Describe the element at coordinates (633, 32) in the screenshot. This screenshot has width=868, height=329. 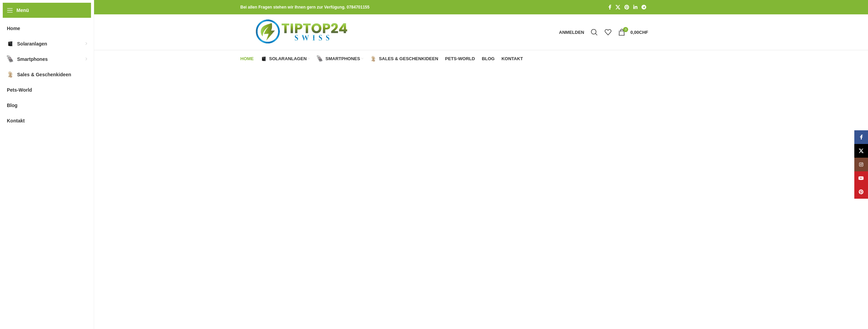
I see `a: 0 0,00CHF` at that location.